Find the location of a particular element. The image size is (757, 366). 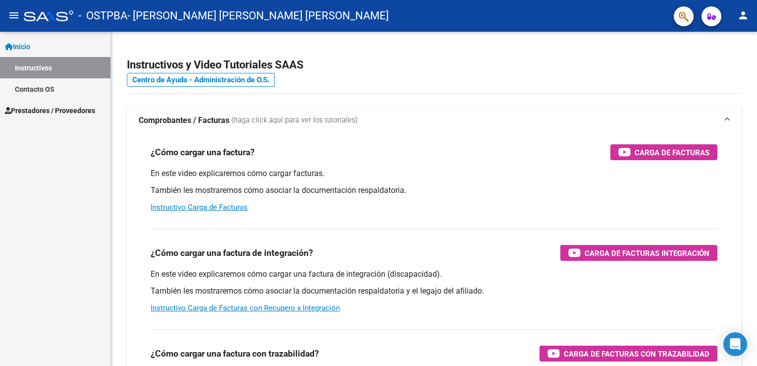

span: Carga de Facturas is located at coordinates (672, 152).